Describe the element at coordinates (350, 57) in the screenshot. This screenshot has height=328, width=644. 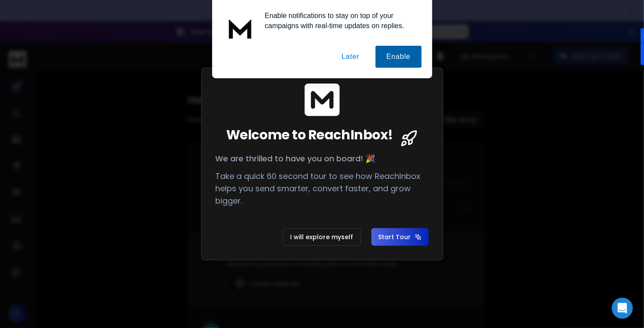
I see `button: Later` at that location.